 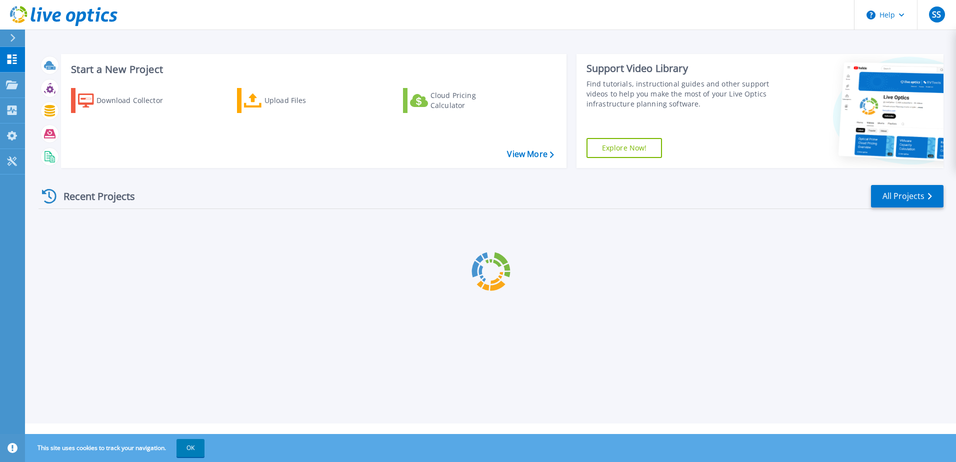 I want to click on a: All Projects, so click(x=907, y=196).